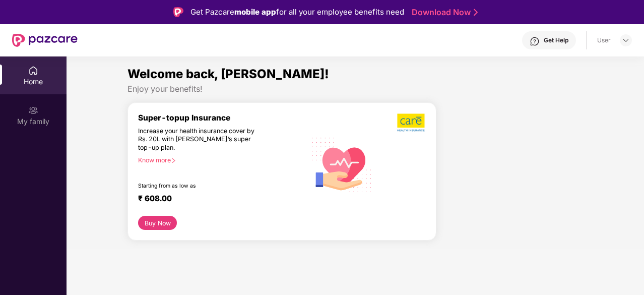 The image size is (644, 295). I want to click on div: Starting from as low as, so click(201, 186).